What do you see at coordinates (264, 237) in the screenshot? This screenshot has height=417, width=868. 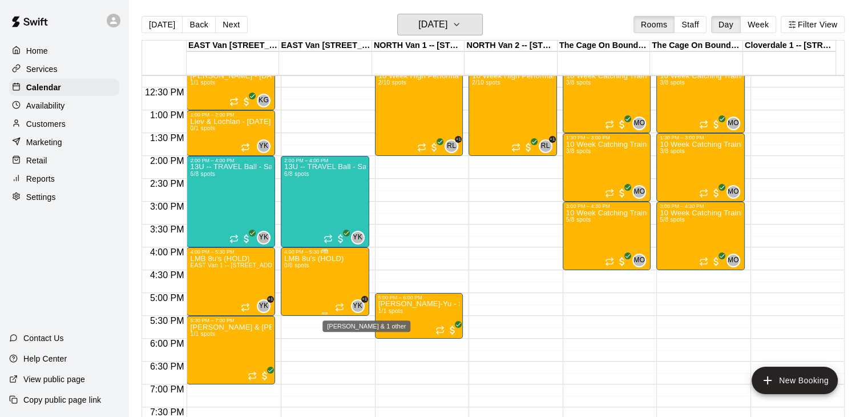 I see `span: YK` at bounding box center [264, 237].